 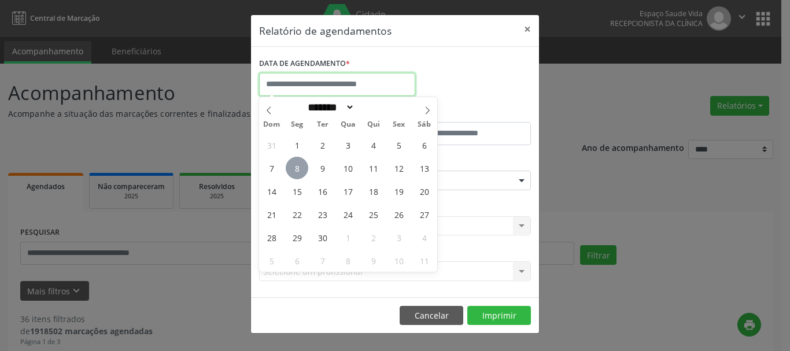 What do you see at coordinates (424, 237) in the screenshot?
I see `span: Outubro 4, 2025` at bounding box center [424, 237].